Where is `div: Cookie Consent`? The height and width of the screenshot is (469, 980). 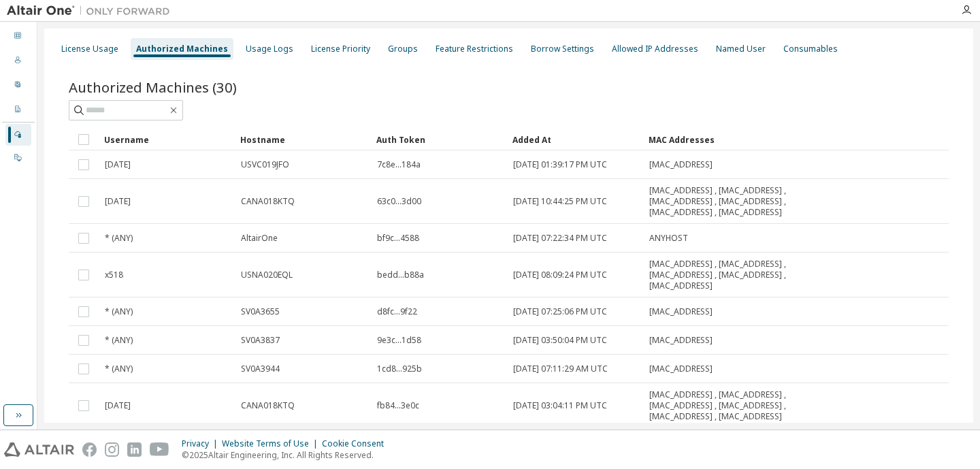
div: Cookie Consent is located at coordinates (356, 443).